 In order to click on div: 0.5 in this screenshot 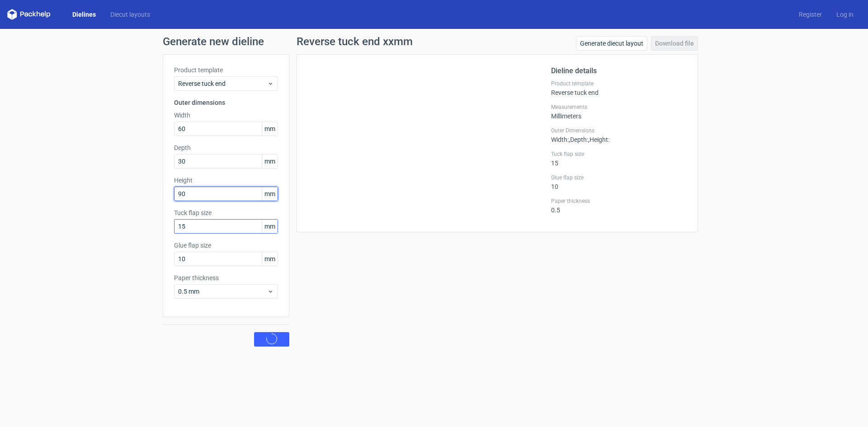, I will do `click(619, 206)`.